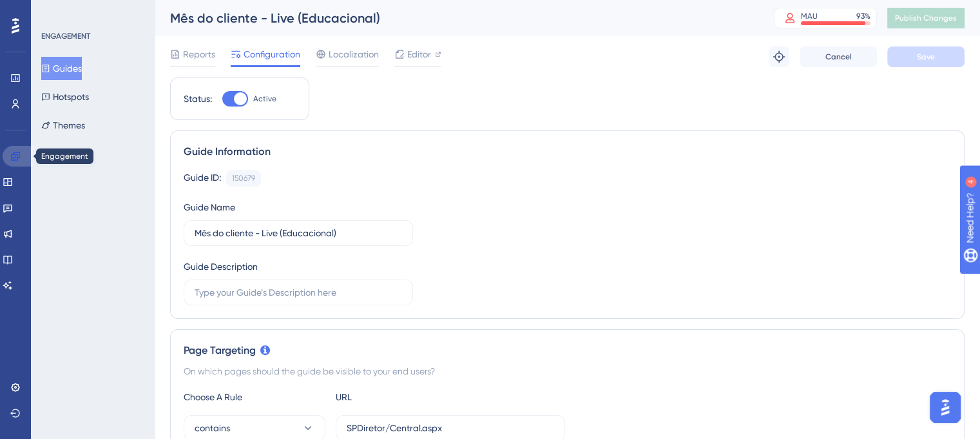 The height and width of the screenshot is (439, 980). Describe the element at coordinates (91, 12) in the screenshot. I see `div: 4` at that location.